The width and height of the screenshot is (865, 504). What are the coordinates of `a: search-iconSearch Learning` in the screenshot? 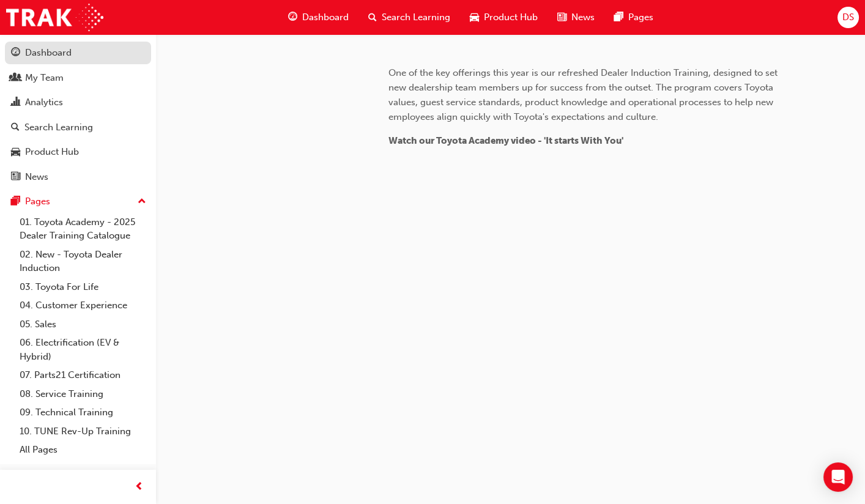 It's located at (409, 17).